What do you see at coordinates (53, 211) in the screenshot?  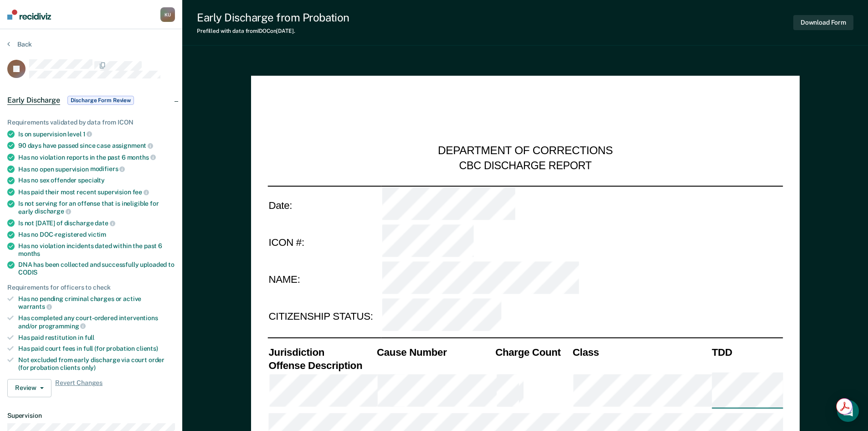 I see `span: discharge` at bounding box center [53, 211].